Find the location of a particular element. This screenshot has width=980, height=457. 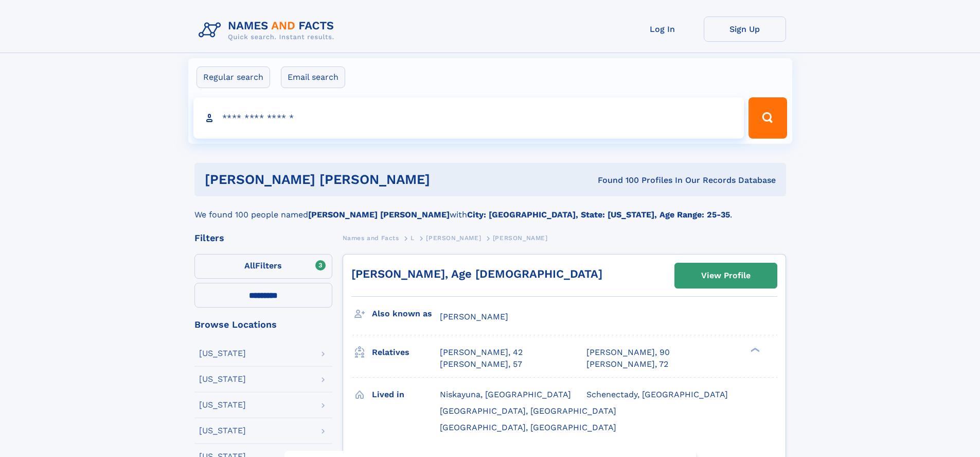

a: Names and Facts is located at coordinates (371, 238).